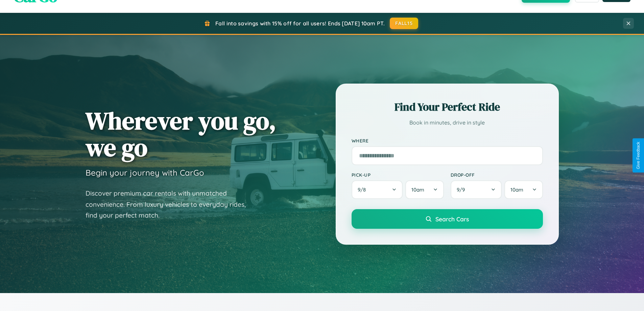  Describe the element at coordinates (398, 175) in the screenshot. I see `label: Pick-up` at that location.